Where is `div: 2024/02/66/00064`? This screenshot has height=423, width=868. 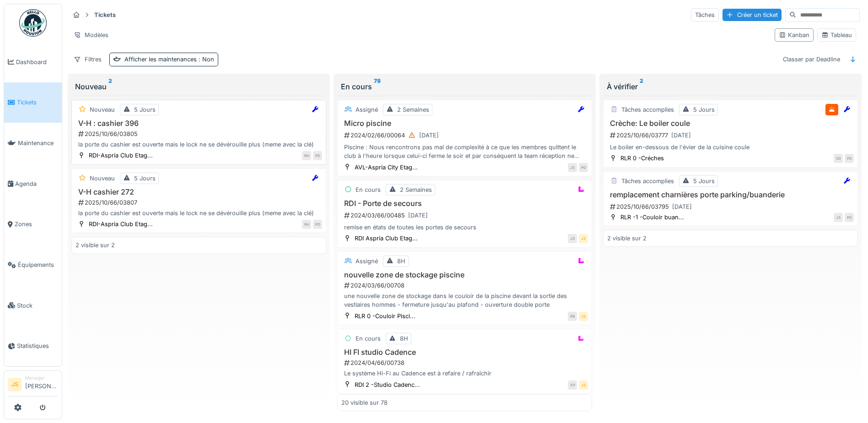 div: 2024/02/66/00064 is located at coordinates (465, 135).